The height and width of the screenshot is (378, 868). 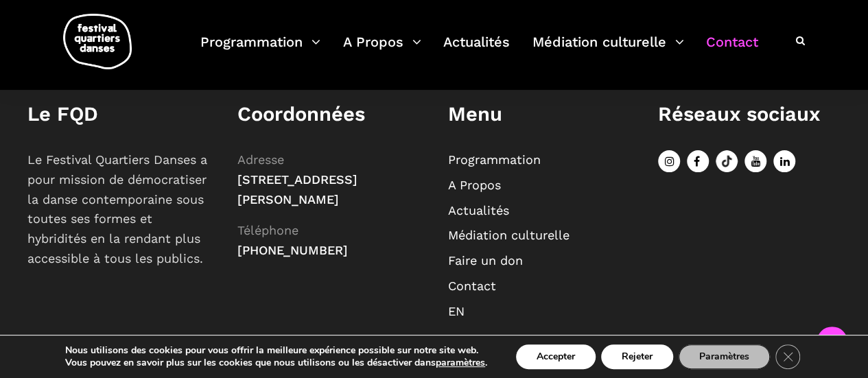 What do you see at coordinates (261, 159) in the screenshot?
I see `span: Adresse` at bounding box center [261, 159].